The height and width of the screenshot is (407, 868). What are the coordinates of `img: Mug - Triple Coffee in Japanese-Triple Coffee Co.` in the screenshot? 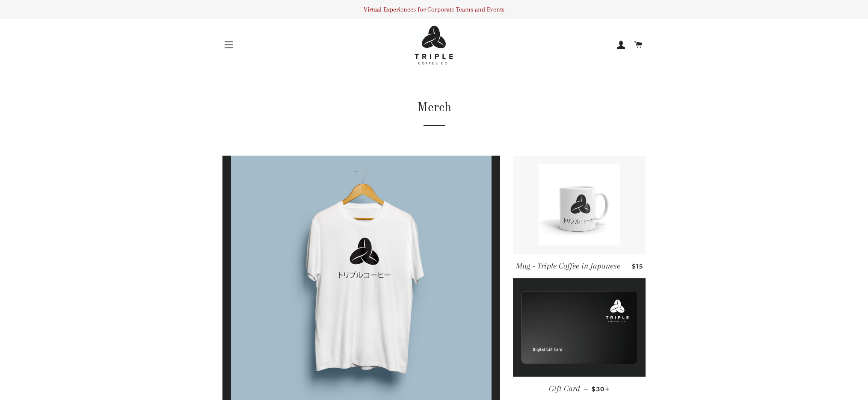 It's located at (579, 205).